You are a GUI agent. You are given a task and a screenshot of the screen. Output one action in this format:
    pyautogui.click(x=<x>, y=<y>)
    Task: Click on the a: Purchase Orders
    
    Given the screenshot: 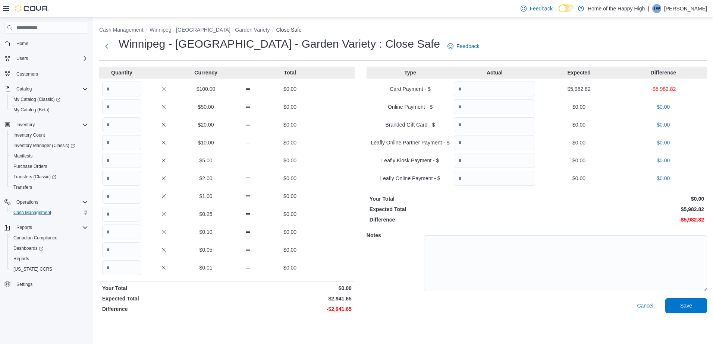 What is the action you would take?
    pyautogui.click(x=30, y=167)
    